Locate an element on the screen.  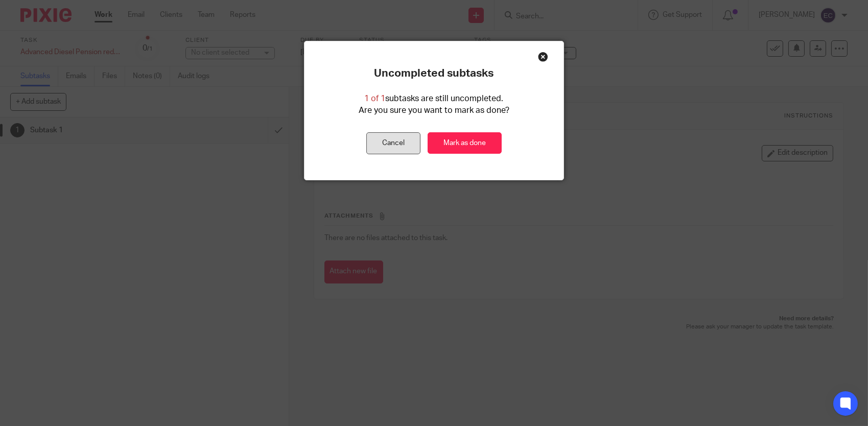
p: subtasks are still uncompleted. is located at coordinates (434, 99).